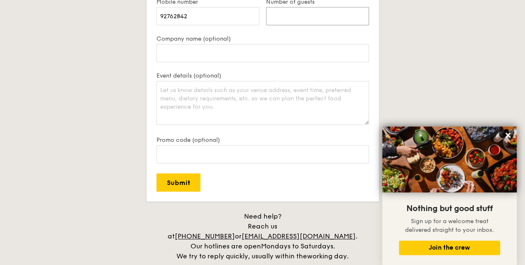 Image resolution: width=525 pixels, height=265 pixels. What do you see at coordinates (178, 182) in the screenshot?
I see `input: Submit` at bounding box center [178, 182].